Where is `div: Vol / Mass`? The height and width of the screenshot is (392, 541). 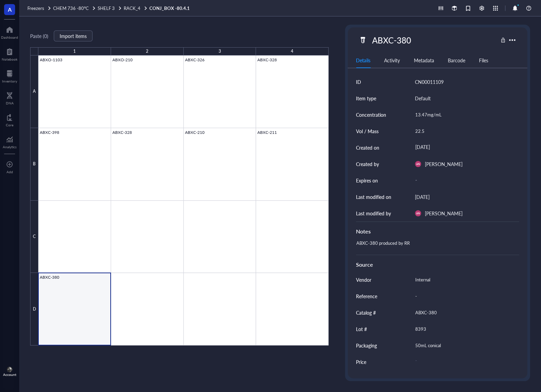 div: Vol / Mass is located at coordinates (367, 131).